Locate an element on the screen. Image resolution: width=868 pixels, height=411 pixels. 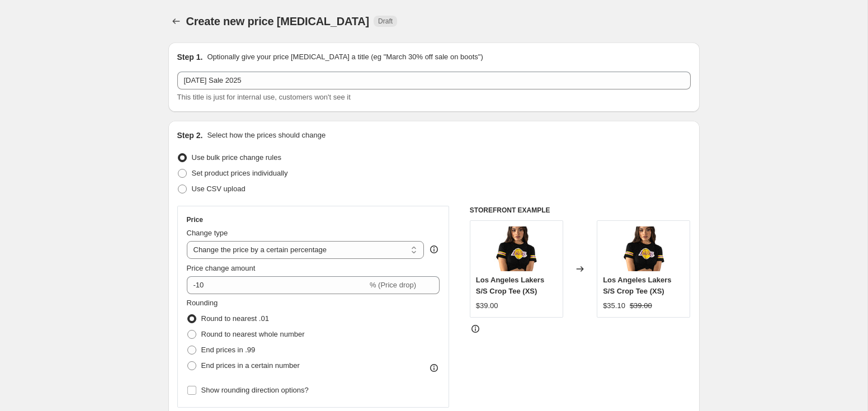
span: Set product prices individually is located at coordinates (240, 173).